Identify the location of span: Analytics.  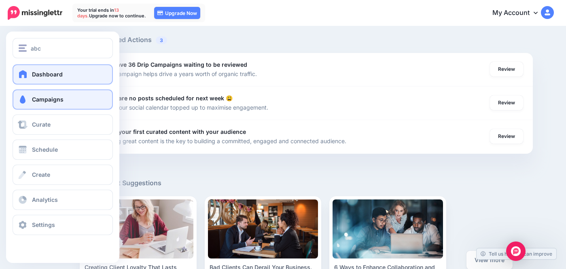
(45, 199).